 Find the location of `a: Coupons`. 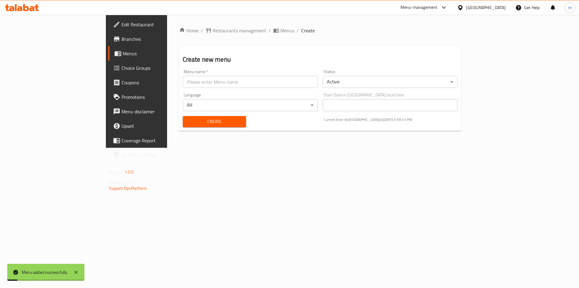

a: Coupons is located at coordinates (155, 82).